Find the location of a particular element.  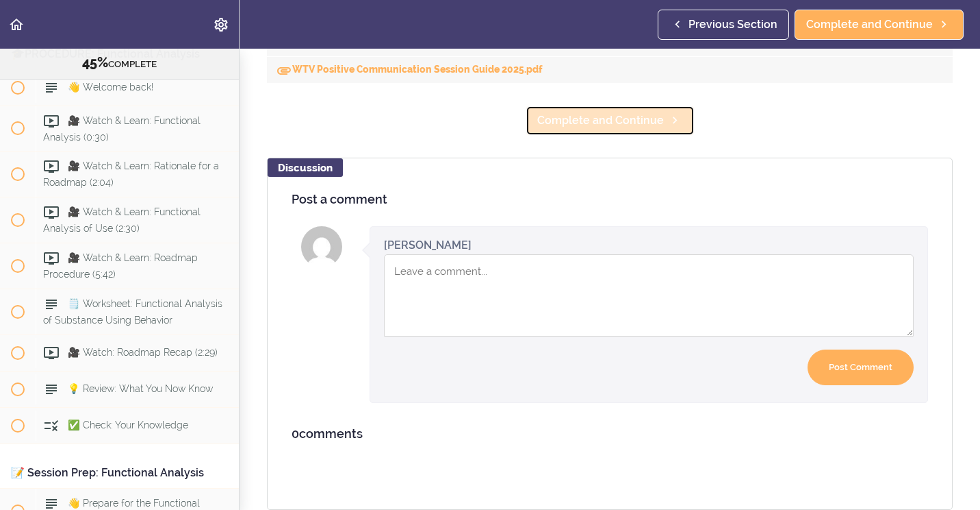

span: 💡 Review: What You Now Know is located at coordinates (141, 389).